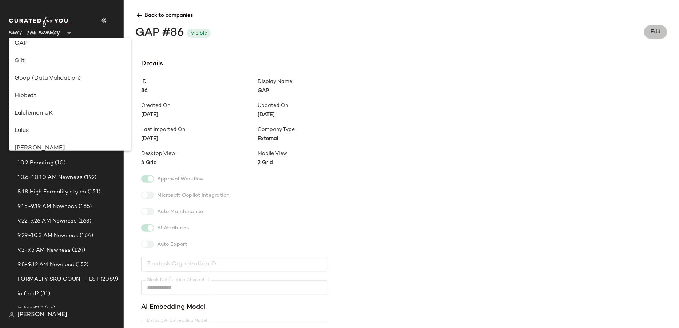  What do you see at coordinates (199, 91) in the screenshot?
I see `span: 86` at bounding box center [199, 91].